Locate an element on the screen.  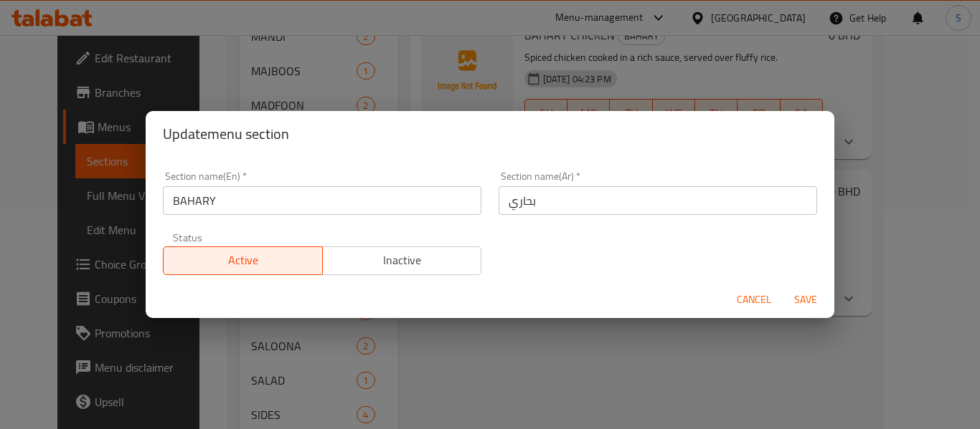
span: Active is located at coordinates (244, 260).